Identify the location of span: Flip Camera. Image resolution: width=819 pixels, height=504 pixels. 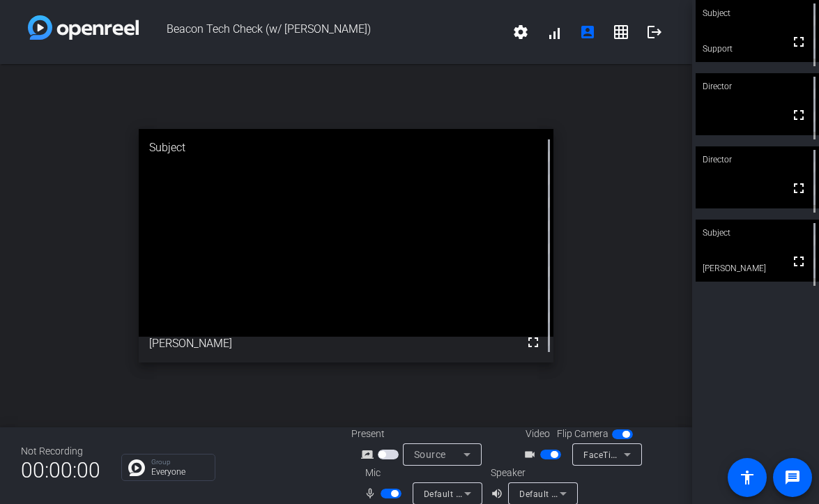
(582, 434).